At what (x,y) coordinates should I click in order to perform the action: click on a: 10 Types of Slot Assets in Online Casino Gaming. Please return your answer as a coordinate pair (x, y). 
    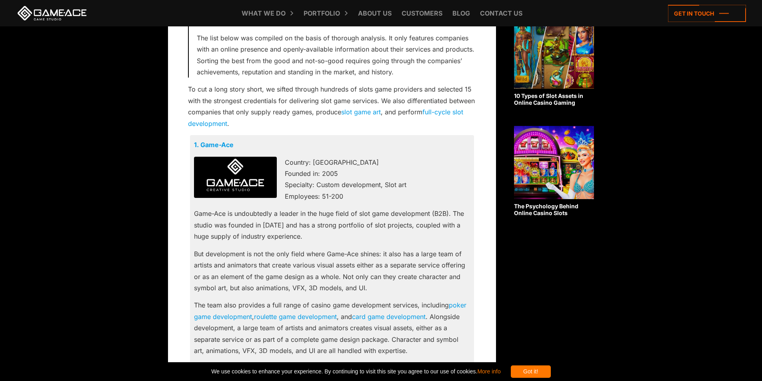
    Looking at the image, I should click on (554, 61).